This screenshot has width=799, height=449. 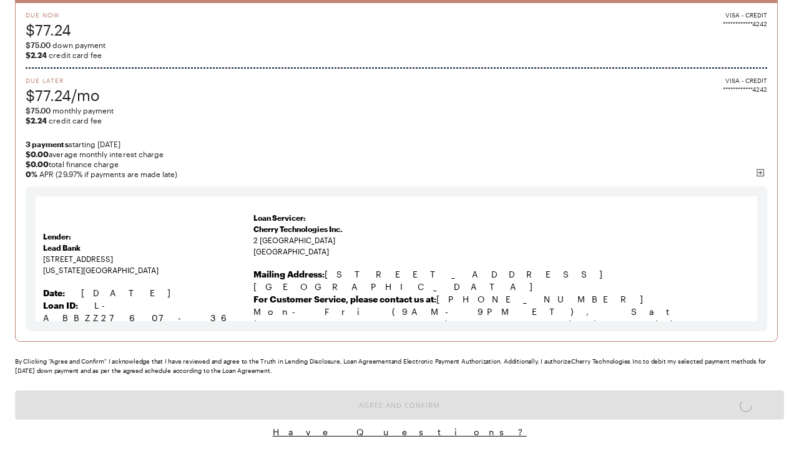 What do you see at coordinates (399, 405) in the screenshot?
I see `button: Agree and Confirm` at bounding box center [399, 405].